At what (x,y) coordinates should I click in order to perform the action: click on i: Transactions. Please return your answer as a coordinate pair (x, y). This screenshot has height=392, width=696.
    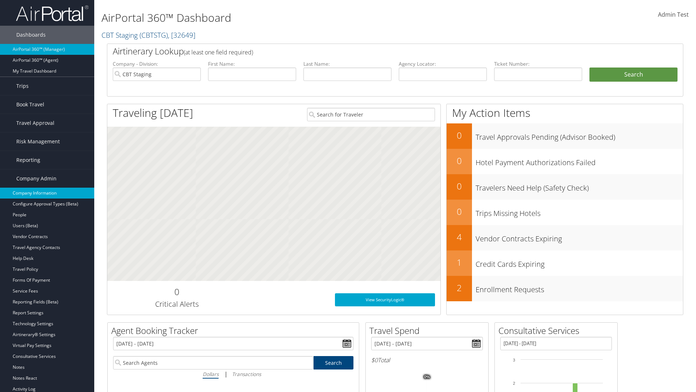
    Looking at the image, I should click on (247, 374).